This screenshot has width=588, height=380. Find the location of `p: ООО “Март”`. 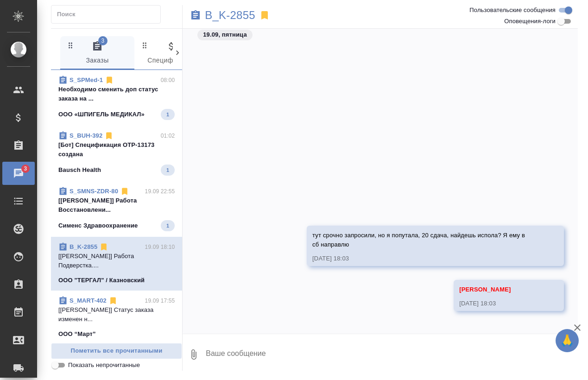

p: ООО “Март” is located at coordinates (77, 334).